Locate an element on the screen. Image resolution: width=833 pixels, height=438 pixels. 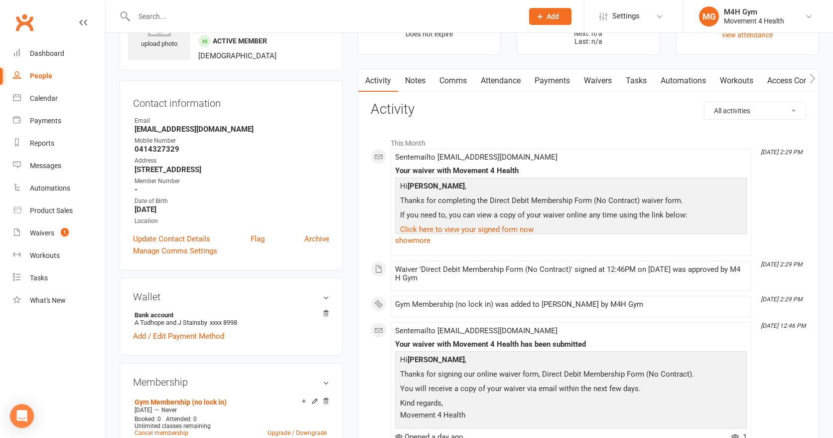
span: Settings is located at coordinates (626, 16).